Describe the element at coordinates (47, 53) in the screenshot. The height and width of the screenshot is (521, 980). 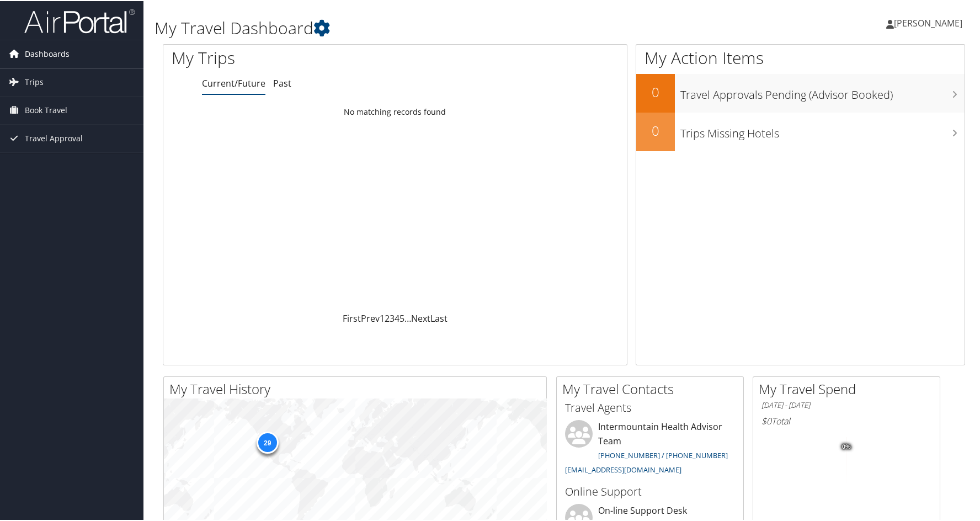
I see `span: Dashboards` at that location.